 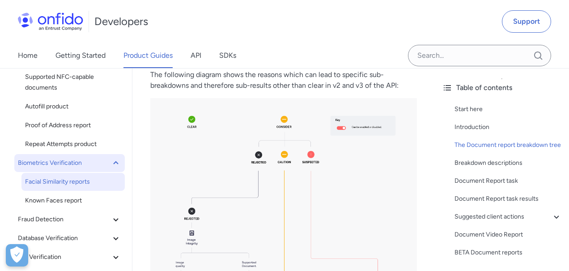 What do you see at coordinates (73, 144) in the screenshot?
I see `span: Repeat Attempts product` at bounding box center [73, 144].